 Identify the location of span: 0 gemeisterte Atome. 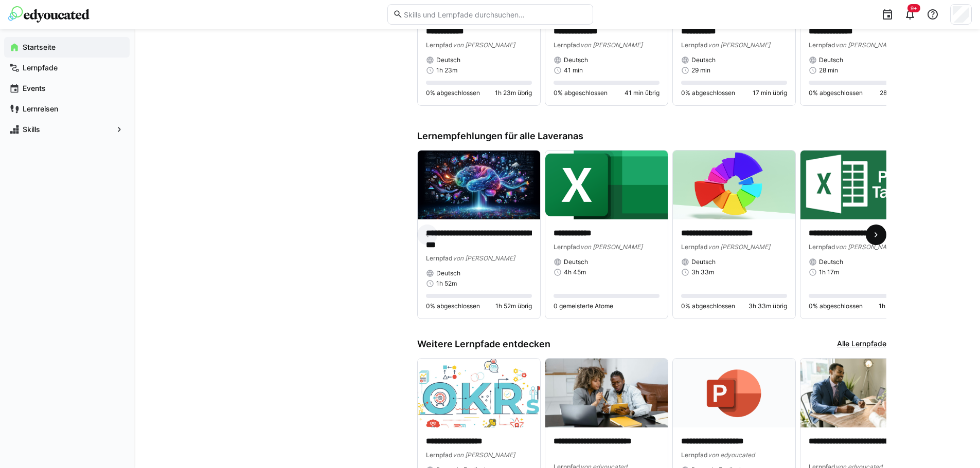
(583, 306).